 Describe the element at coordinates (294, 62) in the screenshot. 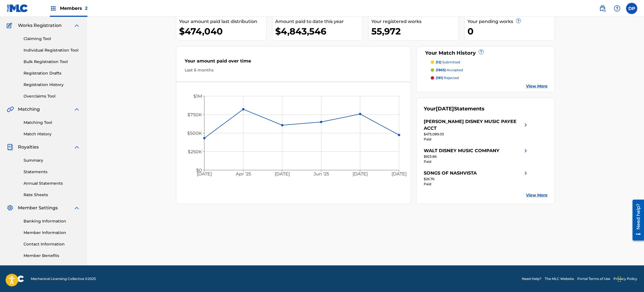

I see `div: Your amount paid over time` at that location.